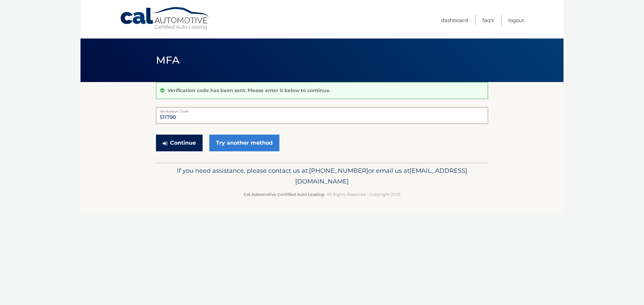 The width and height of the screenshot is (644, 305). I want to click on input: Verification Code, so click(322, 115).